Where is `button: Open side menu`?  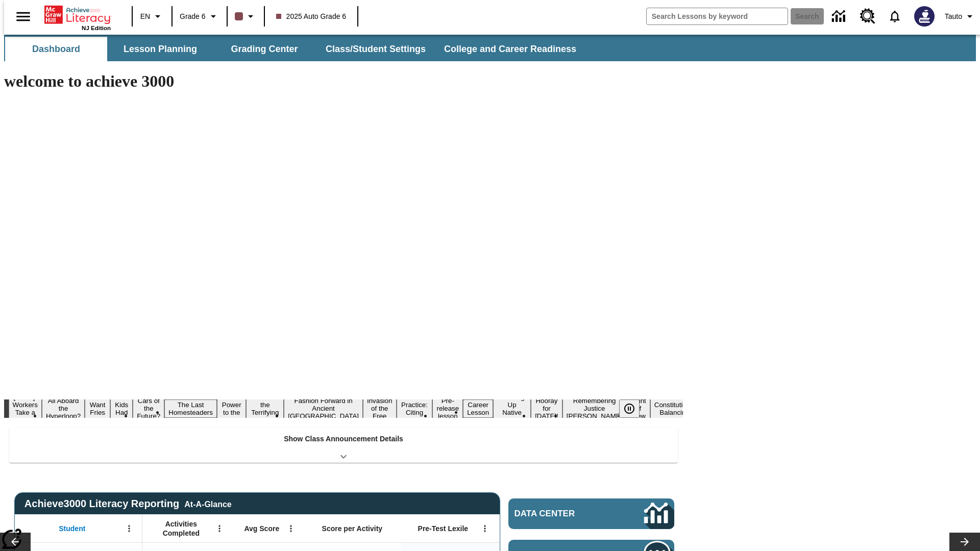 button: Open side menu is located at coordinates (23, 17).